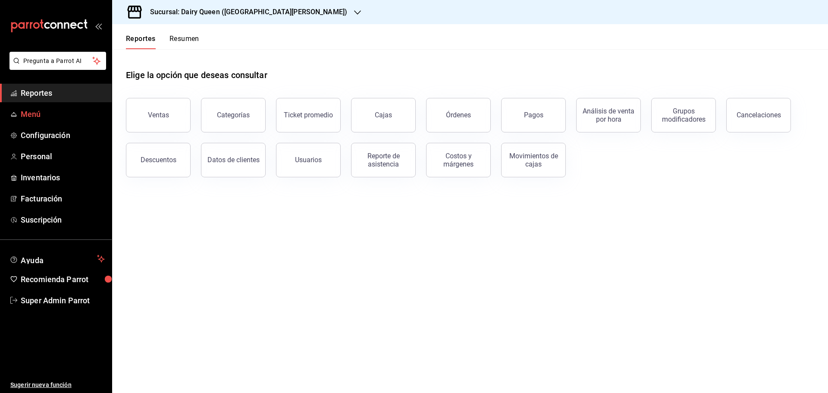 The height and width of the screenshot is (393, 828). What do you see at coordinates (63, 135) in the screenshot?
I see `span: Configuración` at bounding box center [63, 135].